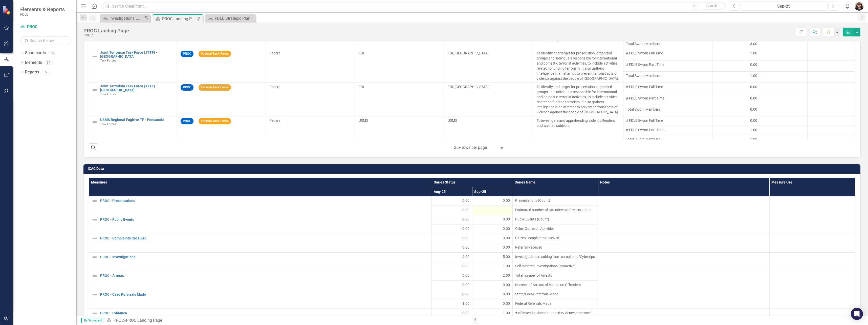  Describe the element at coordinates (859, 6) in the screenshot. I see `img: Lola Brannen` at that location.